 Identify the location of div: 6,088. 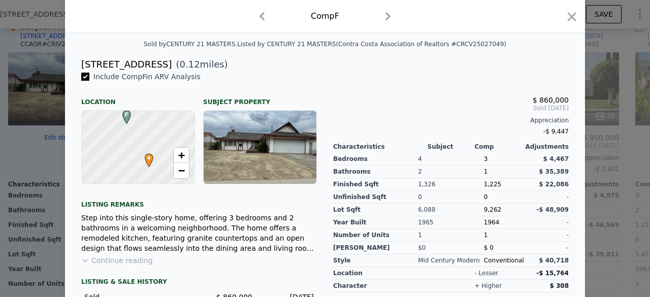
(451, 210).